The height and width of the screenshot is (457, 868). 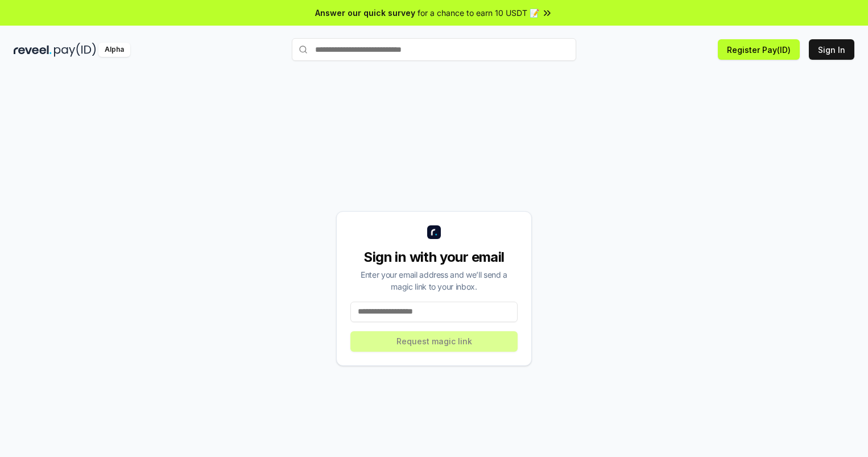 I want to click on img: reveel_dark, so click(x=33, y=49).